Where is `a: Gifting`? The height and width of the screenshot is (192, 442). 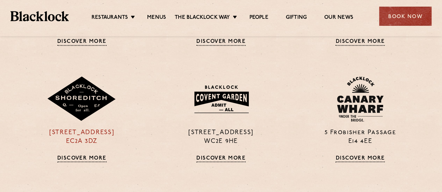
a: Gifting is located at coordinates (296, 18).